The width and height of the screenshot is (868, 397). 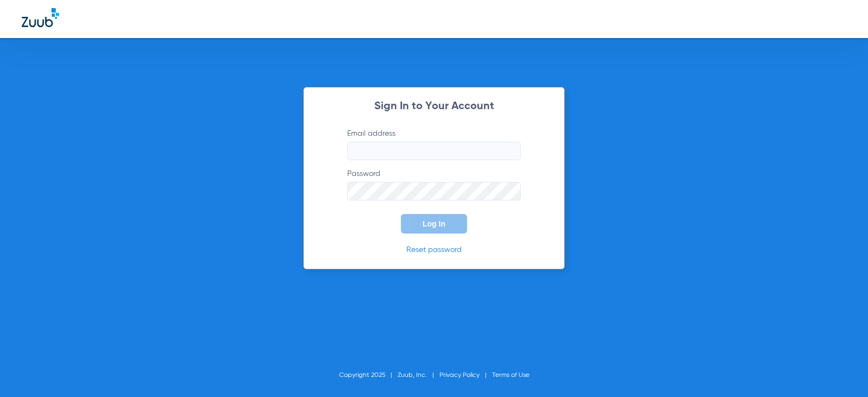 I want to click on li: Copyright 2025, so click(x=368, y=375).